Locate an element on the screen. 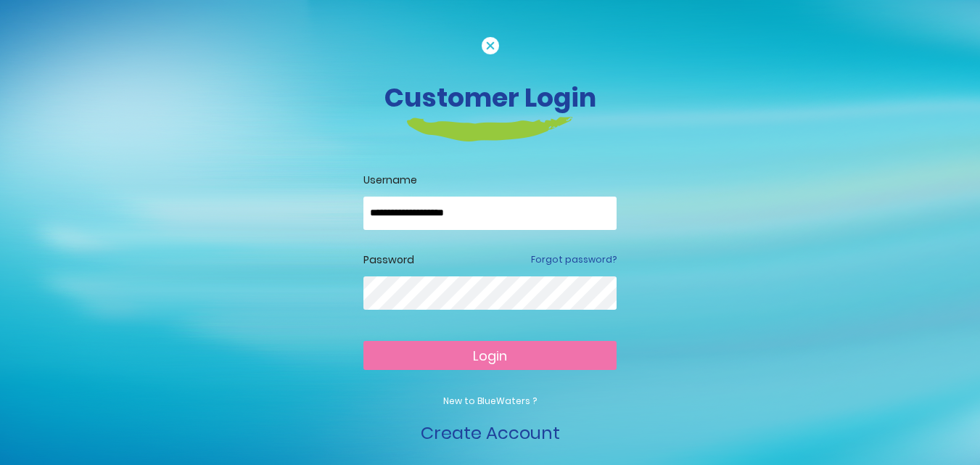  label: Username is located at coordinates (490, 180).